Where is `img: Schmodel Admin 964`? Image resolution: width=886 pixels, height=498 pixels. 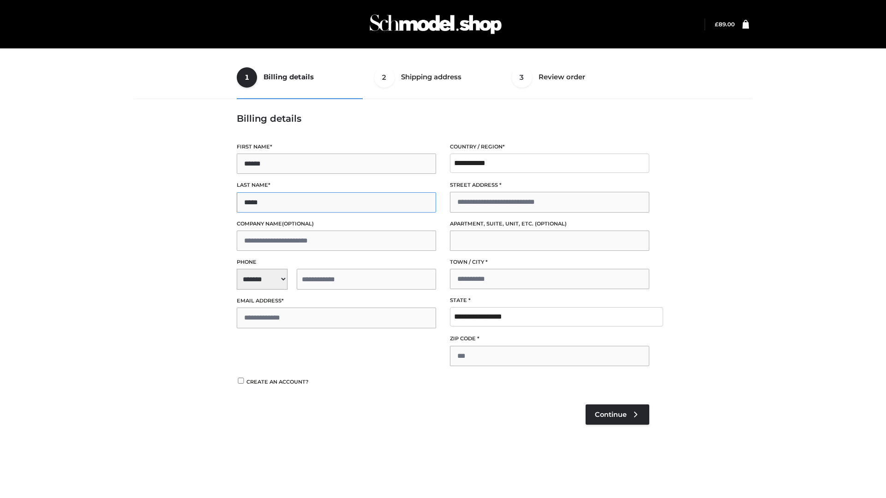
img: Schmodel Admin 964 is located at coordinates (436, 24).